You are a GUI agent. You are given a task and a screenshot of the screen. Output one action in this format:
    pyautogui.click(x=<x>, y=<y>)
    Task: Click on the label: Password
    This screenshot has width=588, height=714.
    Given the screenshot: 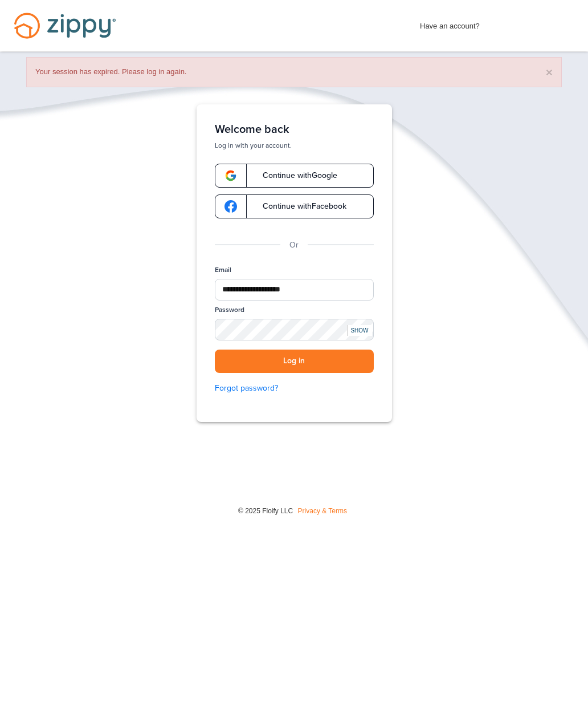 What is the action you would take?
    pyautogui.click(x=230, y=309)
    